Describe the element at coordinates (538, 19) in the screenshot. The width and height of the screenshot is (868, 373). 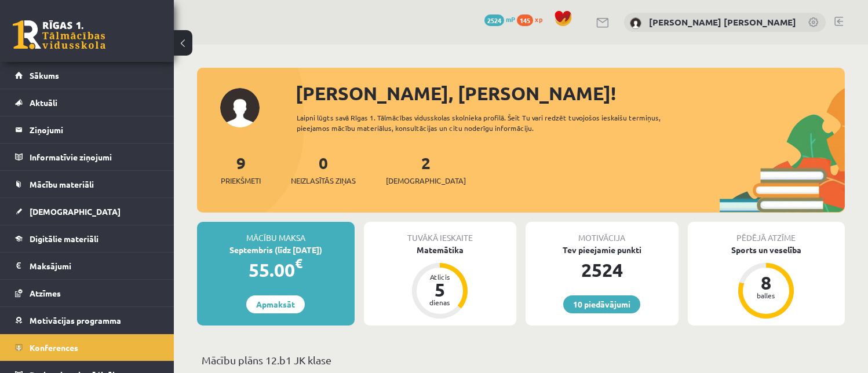
I see `span: xp` at that location.